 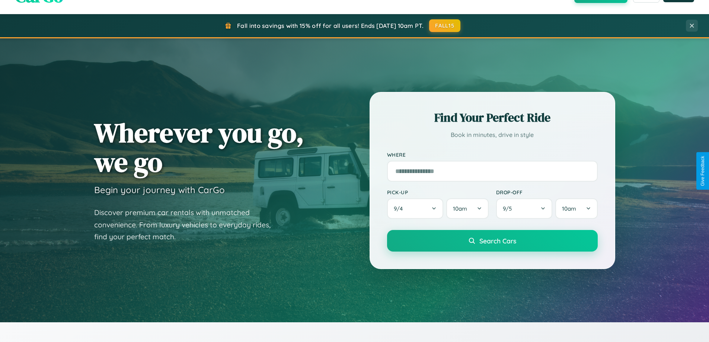 I want to click on p: Book in minutes, drive in style, so click(x=493, y=135).